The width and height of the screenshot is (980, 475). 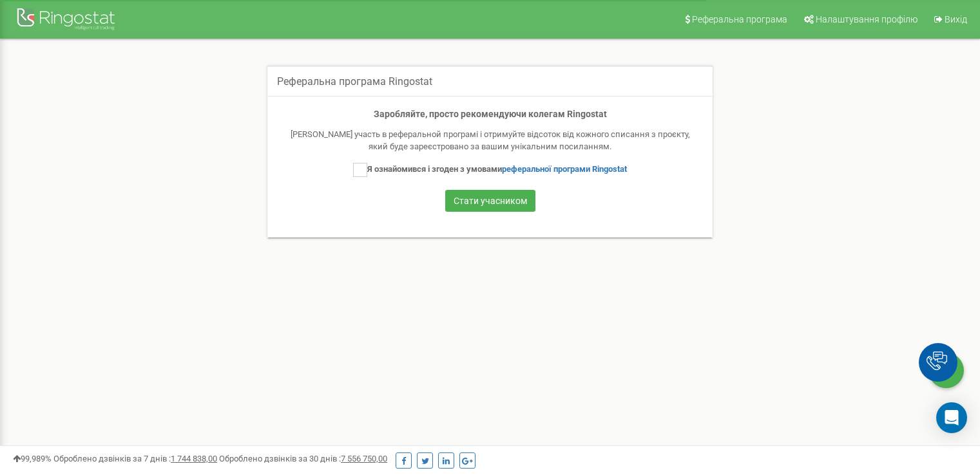 What do you see at coordinates (955, 19) in the screenshot?
I see `span: Вихід` at bounding box center [955, 19].